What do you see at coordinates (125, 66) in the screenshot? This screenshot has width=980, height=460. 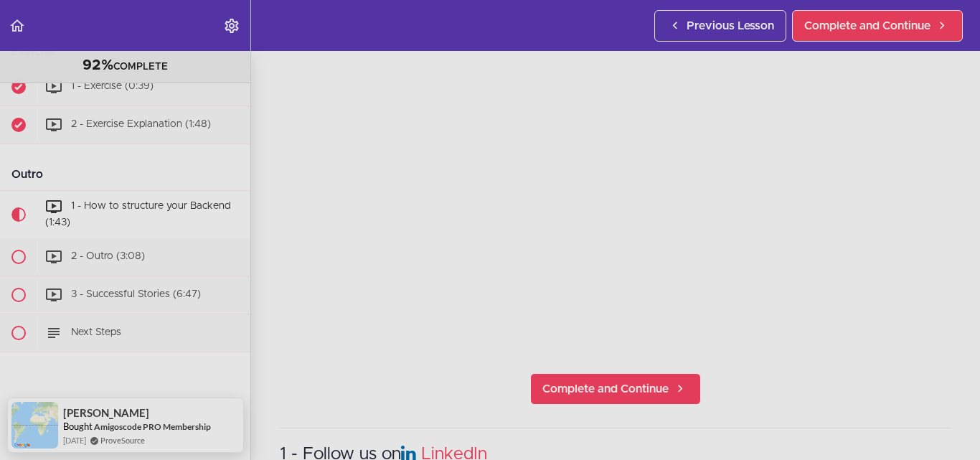 I see `div: COMPLETE` at bounding box center [125, 66].